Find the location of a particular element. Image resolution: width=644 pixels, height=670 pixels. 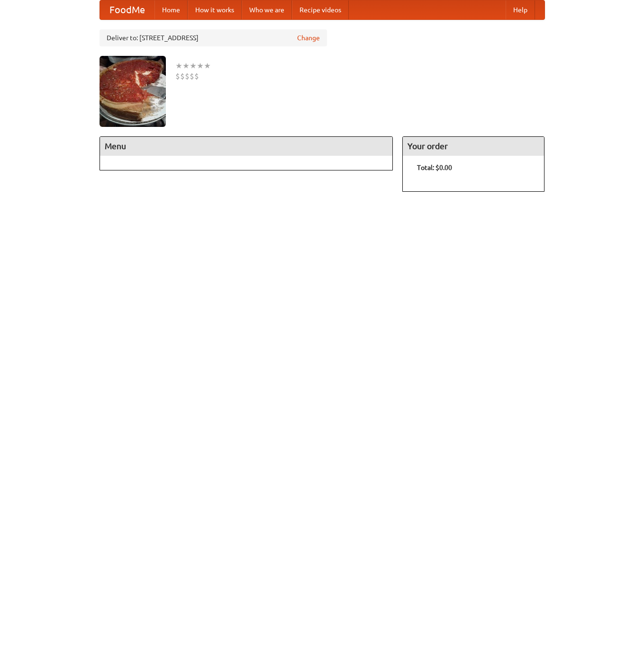

b: Total: $0.00 is located at coordinates (434, 168).